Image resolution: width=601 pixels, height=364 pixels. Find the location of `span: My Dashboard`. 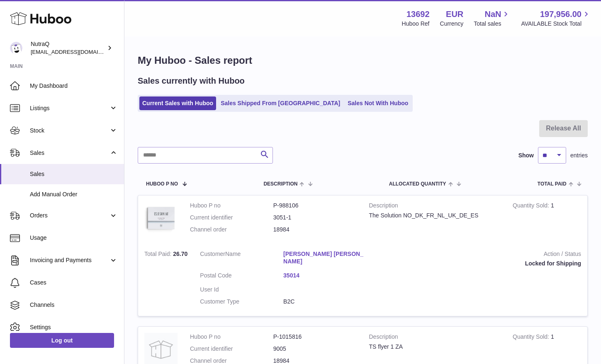

span: My Dashboard is located at coordinates (74, 86).